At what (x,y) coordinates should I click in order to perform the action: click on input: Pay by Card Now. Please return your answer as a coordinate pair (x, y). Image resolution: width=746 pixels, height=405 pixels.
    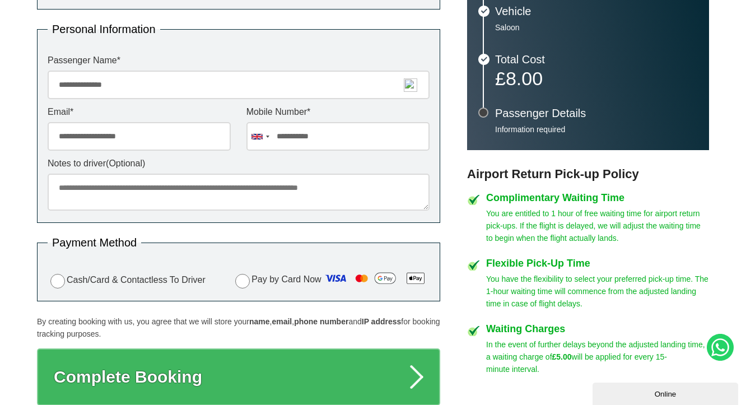
    Looking at the image, I should click on (242, 281).